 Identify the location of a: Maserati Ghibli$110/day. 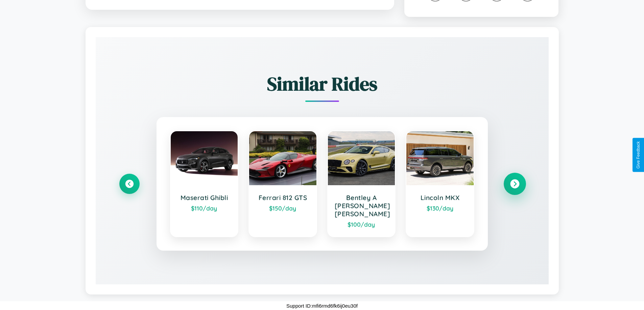
(204, 184).